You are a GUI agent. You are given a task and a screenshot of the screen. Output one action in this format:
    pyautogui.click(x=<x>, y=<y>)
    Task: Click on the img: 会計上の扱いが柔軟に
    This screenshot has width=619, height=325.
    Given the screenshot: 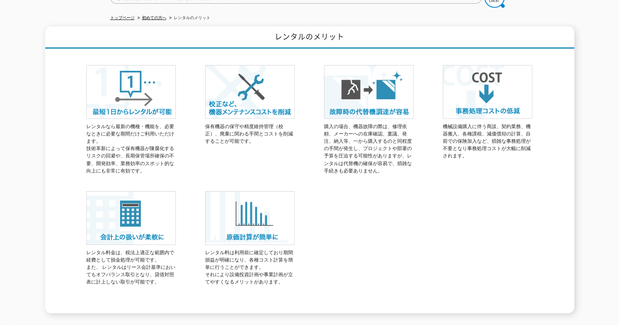 What is the action you would take?
    pyautogui.click(x=131, y=218)
    